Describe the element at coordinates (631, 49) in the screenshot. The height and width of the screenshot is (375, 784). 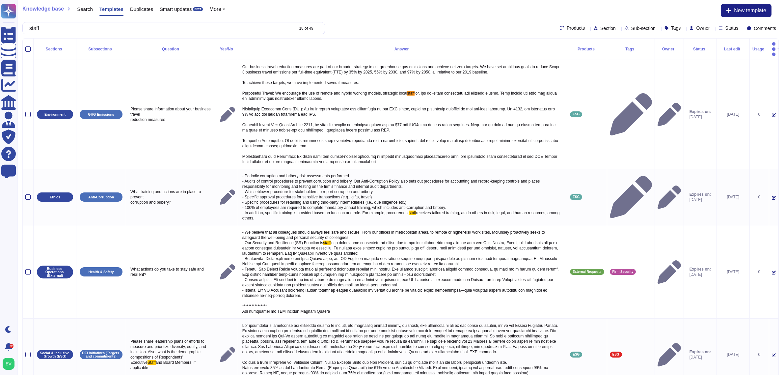
I see `div: Tags` at that location.